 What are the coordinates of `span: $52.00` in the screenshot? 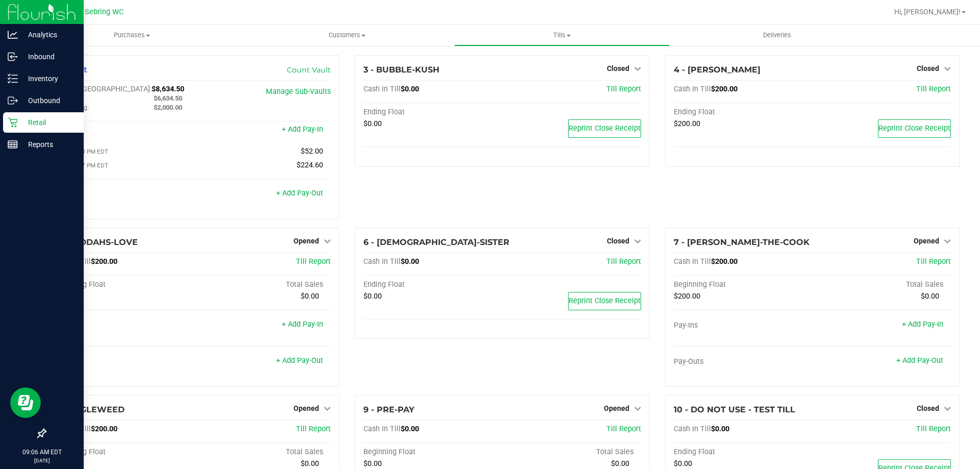 It's located at (312, 151).